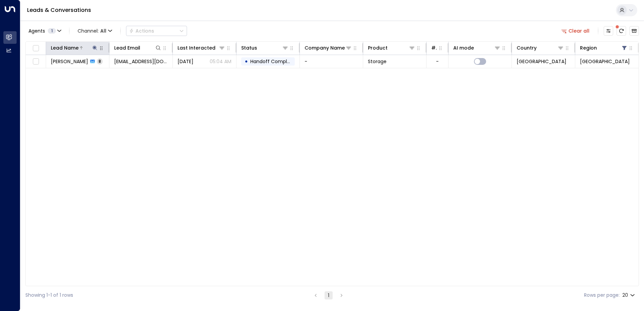  What do you see at coordinates (45, 31) in the screenshot?
I see `button: Agents1` at bounding box center [45, 31].